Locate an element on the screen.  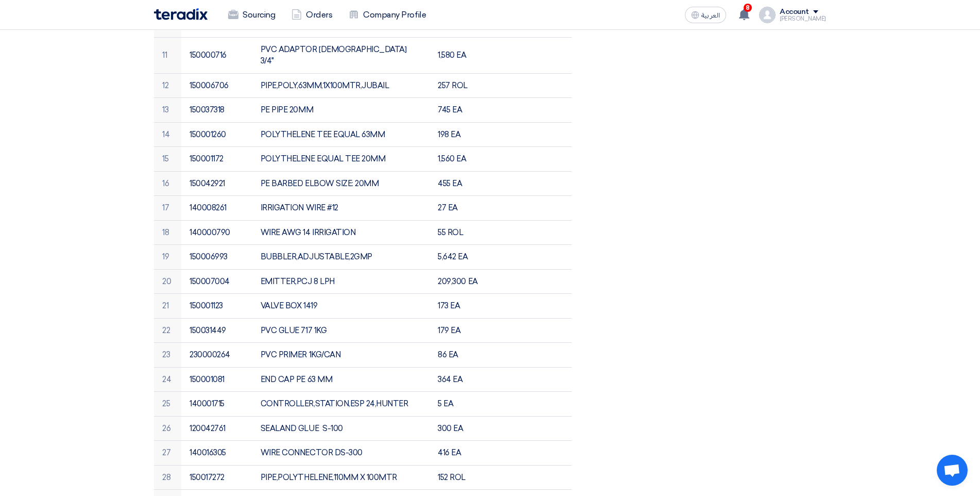
td: 150001081 is located at coordinates (217, 379).